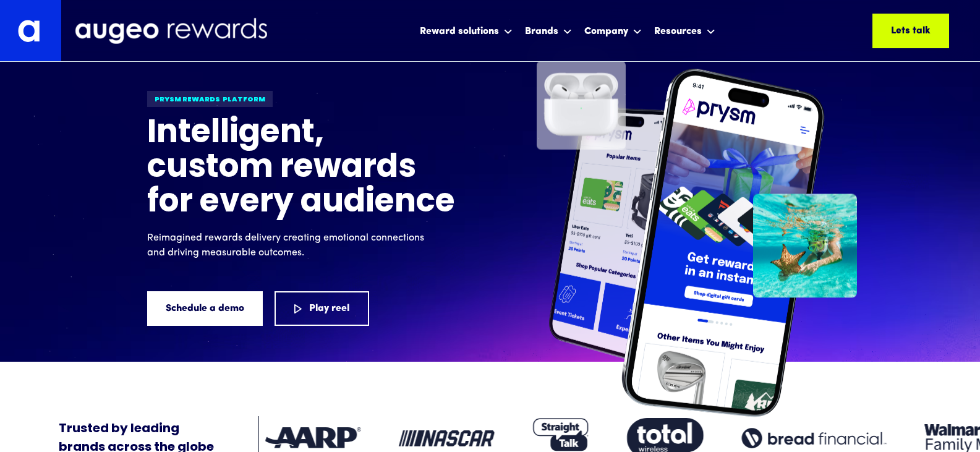 Image resolution: width=980 pixels, height=452 pixels. What do you see at coordinates (210, 99) in the screenshot?
I see `div: Prysm Rewards platform` at bounding box center [210, 99].